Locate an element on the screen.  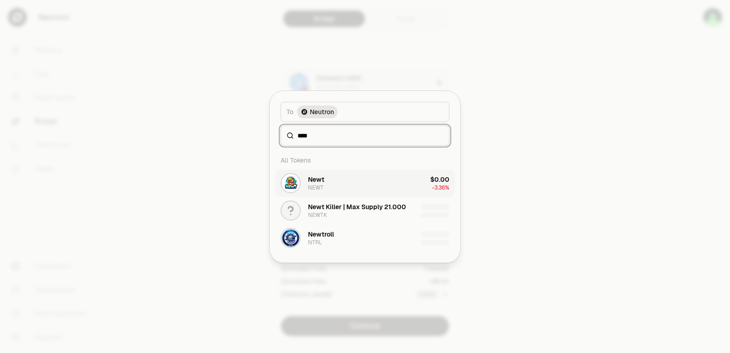
span: -3.36% is located at coordinates (441, 188).